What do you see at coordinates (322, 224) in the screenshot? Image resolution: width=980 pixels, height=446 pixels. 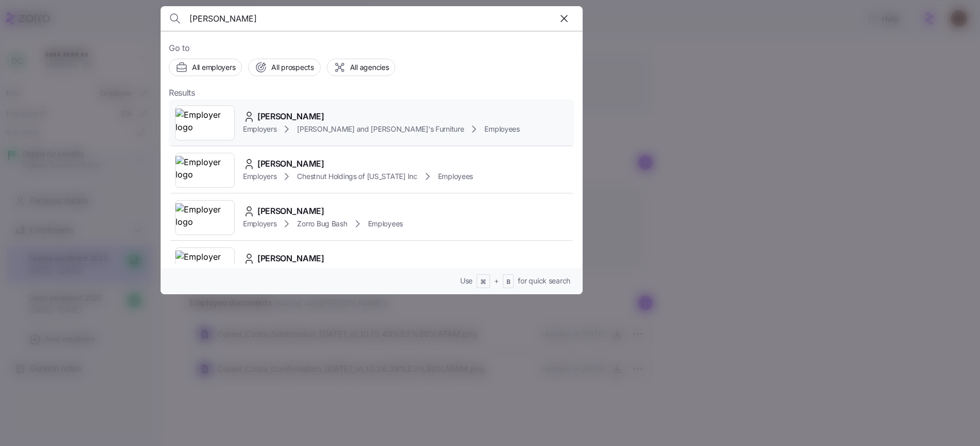 I see `span: Zorro Bug Bash` at bounding box center [322, 224].